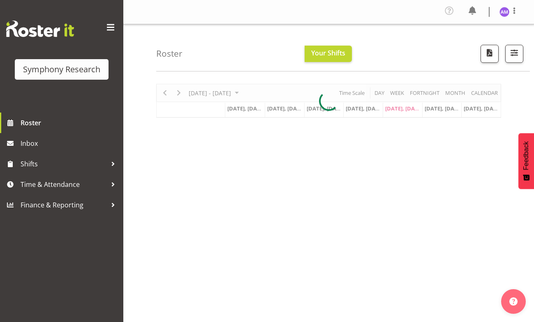 The width and height of the screenshot is (534, 322). Describe the element at coordinates (64, 164) in the screenshot. I see `span: Shifts` at that location.